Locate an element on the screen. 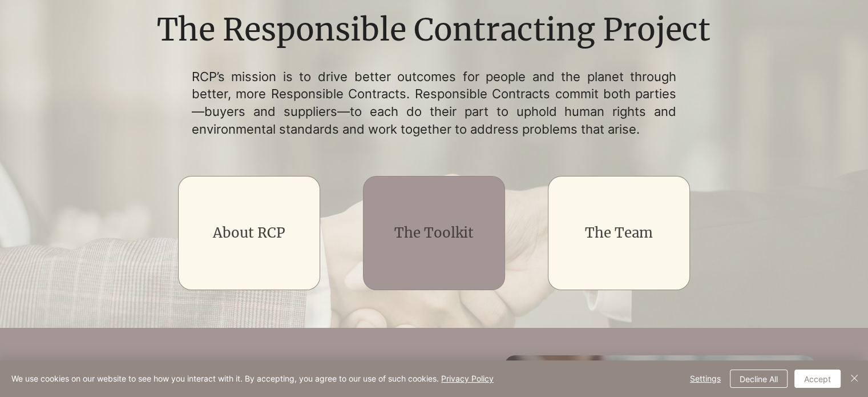  h1: The Responsible Contracting Project is located at coordinates (434, 30).